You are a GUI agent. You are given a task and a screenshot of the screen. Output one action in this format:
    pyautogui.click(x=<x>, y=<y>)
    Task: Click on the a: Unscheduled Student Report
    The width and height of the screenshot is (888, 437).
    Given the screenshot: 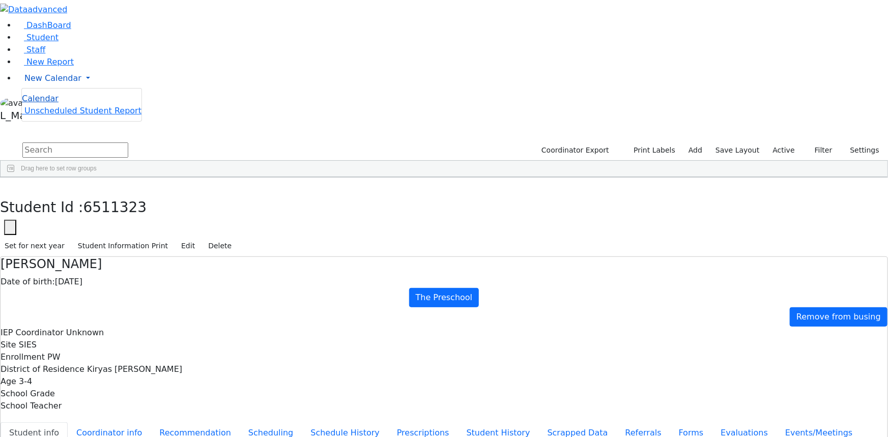 What is the action you would take?
    pyautogui.click(x=81, y=110)
    